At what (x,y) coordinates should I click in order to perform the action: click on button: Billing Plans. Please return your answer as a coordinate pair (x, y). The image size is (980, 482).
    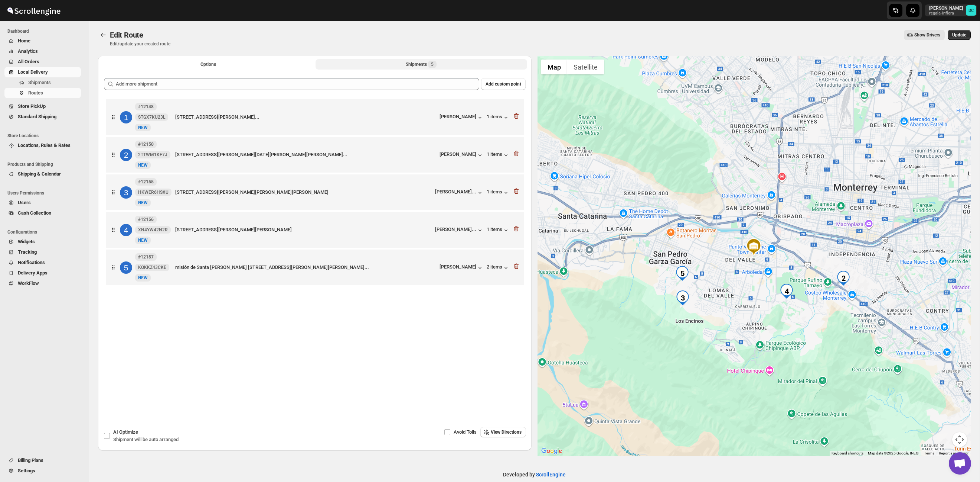
    Looking at the image, I should click on (43, 460).